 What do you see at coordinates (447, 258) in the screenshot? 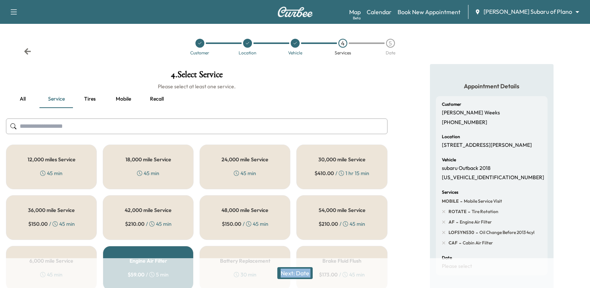
I see `h6: Date` at bounding box center [447, 258].